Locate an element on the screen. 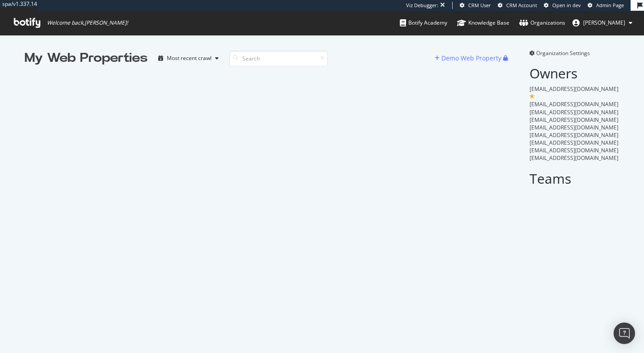  div: Most recent crawl is located at coordinates (189, 58).